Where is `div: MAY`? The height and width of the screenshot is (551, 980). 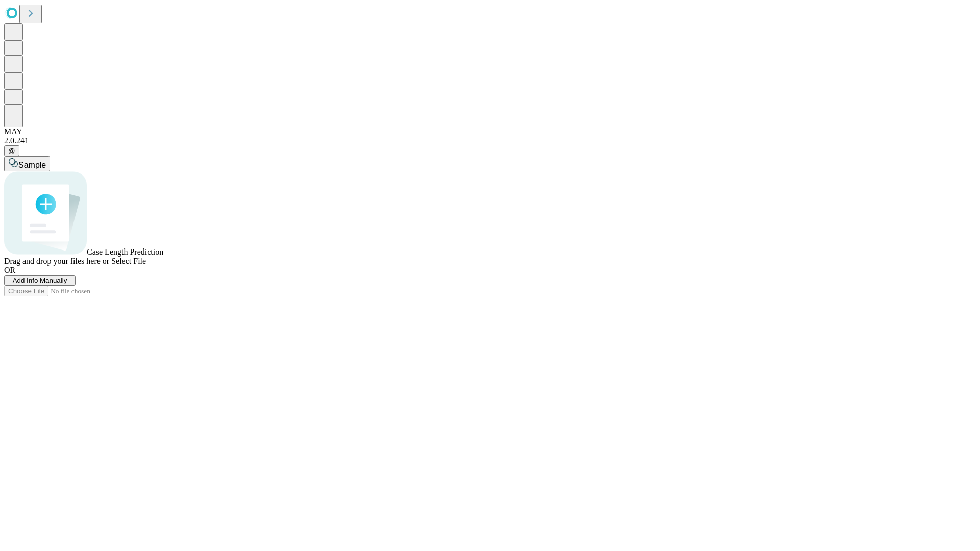 div: MAY is located at coordinates (490, 132).